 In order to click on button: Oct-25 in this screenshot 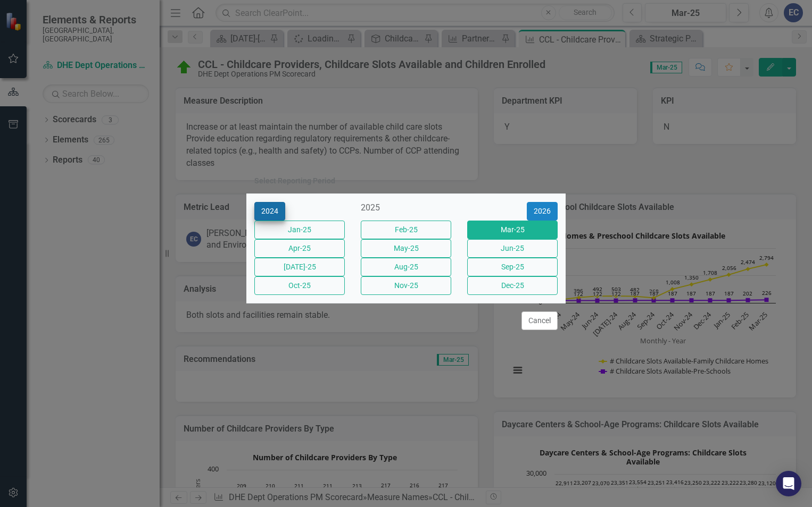, I will do `click(299, 286)`.